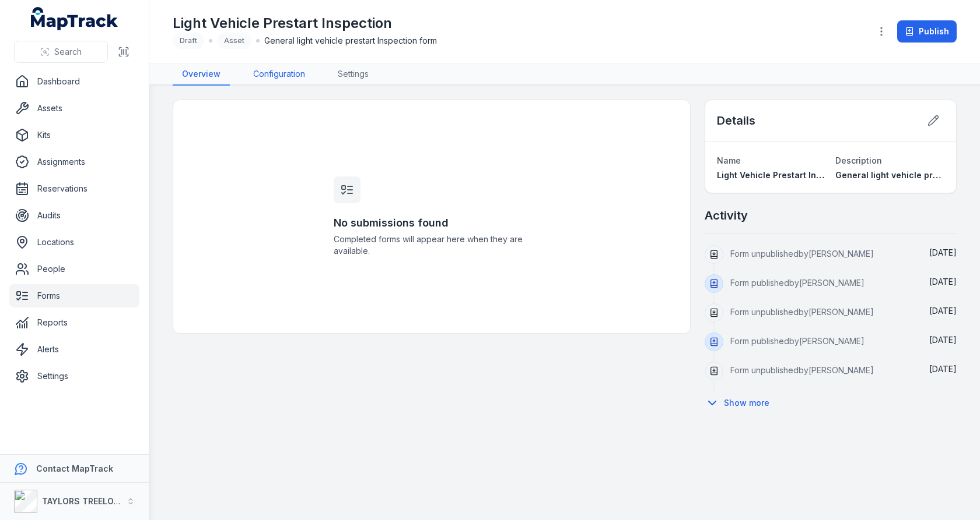 The image size is (980, 520). I want to click on span: Description, so click(859, 160).